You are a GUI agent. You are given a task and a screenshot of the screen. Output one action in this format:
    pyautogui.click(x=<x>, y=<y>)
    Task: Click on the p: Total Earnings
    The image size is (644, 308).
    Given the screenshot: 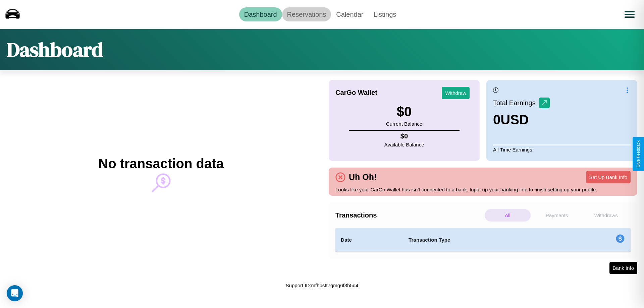 What is the action you would take?
    pyautogui.click(x=516, y=103)
    